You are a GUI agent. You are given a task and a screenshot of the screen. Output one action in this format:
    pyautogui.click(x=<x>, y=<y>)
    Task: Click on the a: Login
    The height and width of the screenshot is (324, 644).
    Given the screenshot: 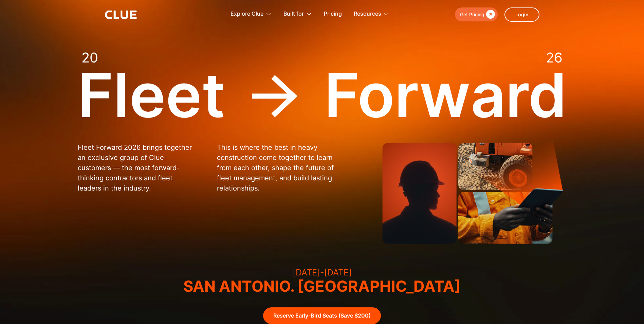 What is the action you would take?
    pyautogui.click(x=522, y=15)
    